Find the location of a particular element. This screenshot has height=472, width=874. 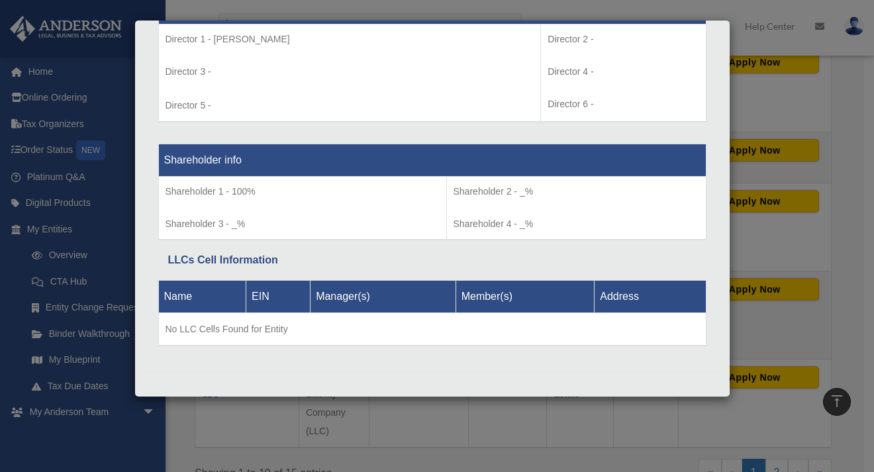

th: Name is located at coordinates (202, 296).